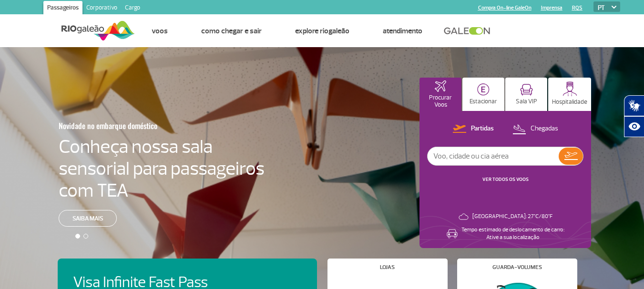 The width and height of the screenshot is (644, 289). Describe the element at coordinates (505, 179) in the screenshot. I see `a: VER TODOS OS VOOS` at that location.